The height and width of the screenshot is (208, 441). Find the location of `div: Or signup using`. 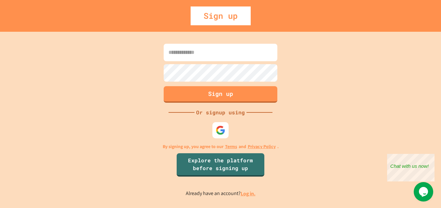

div: Or signup using is located at coordinates (220, 113).